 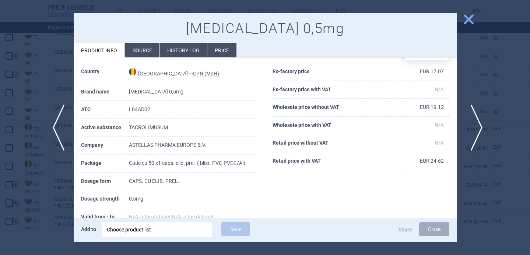 What do you see at coordinates (405, 230) in the screenshot?
I see `button: Share` at bounding box center [405, 230].